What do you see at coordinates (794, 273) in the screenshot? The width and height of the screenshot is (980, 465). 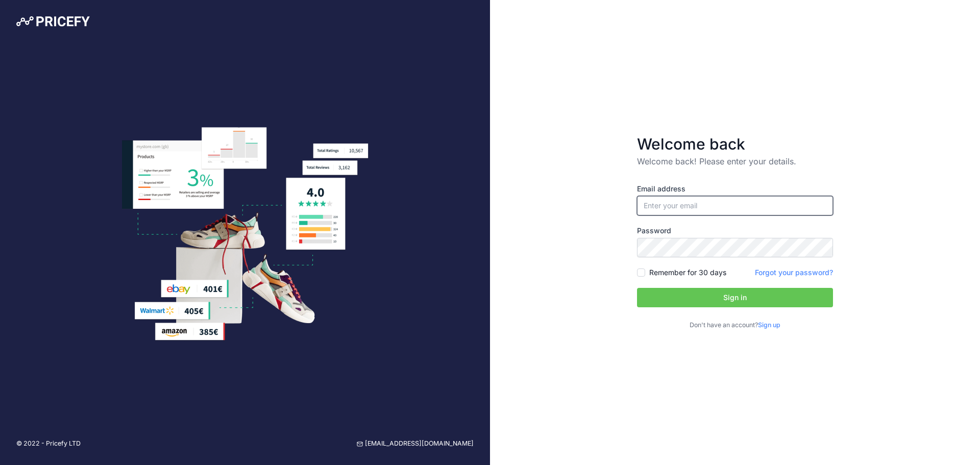 I see `a: Forgot your password?` at bounding box center [794, 273].